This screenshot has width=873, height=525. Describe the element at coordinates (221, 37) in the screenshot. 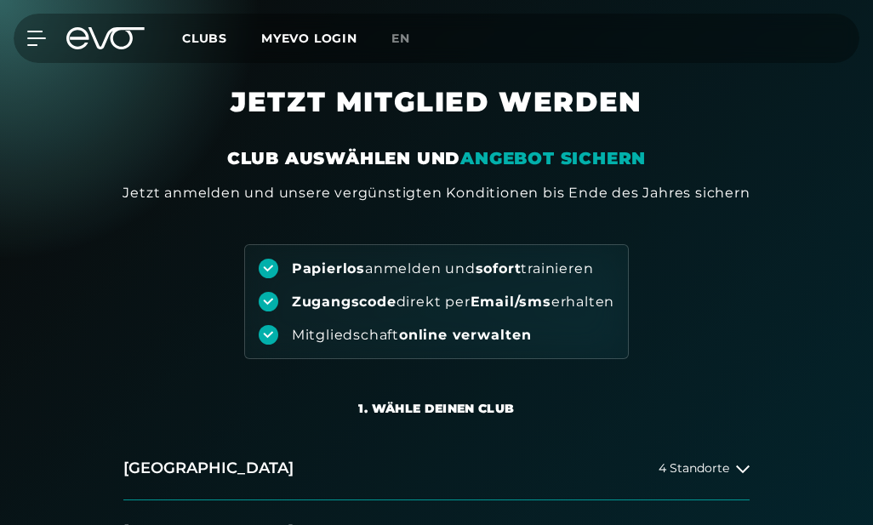

I see `a: Clubs` at that location.